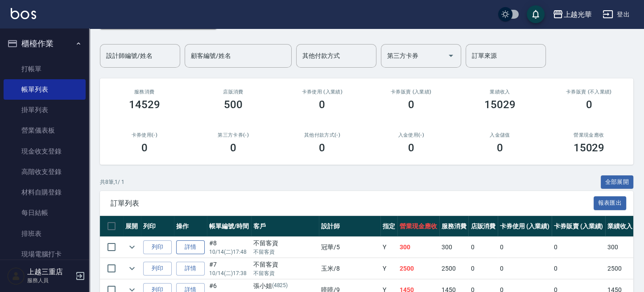  Describe the element at coordinates (157, 227) in the screenshot. I see `th: 列印` at that location.